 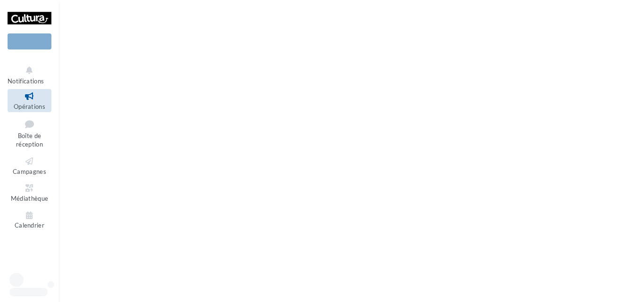 I want to click on span: Notifications, so click(x=26, y=81).